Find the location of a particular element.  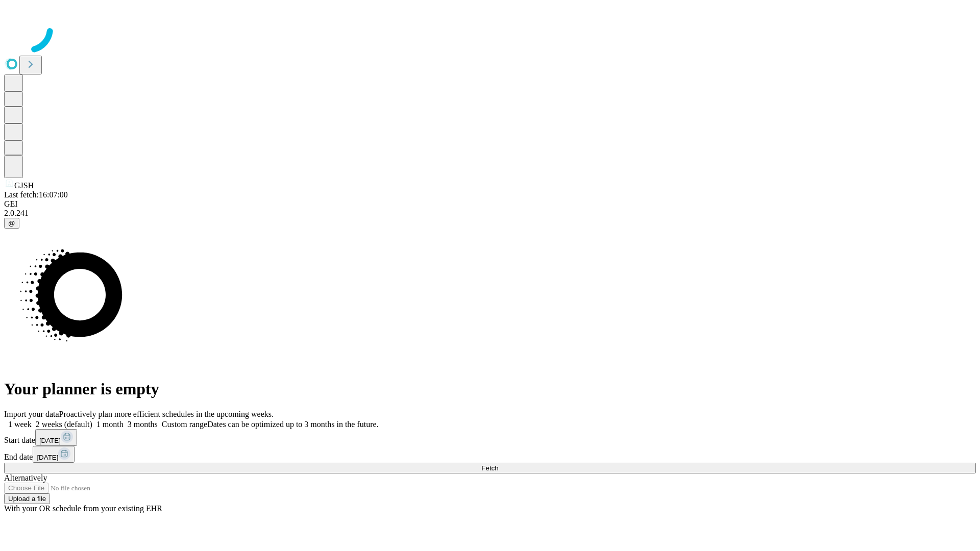

span: 3 months is located at coordinates (142, 424).